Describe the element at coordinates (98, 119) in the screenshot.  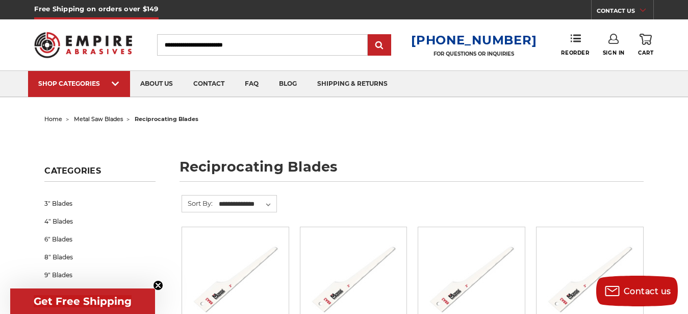
I see `a: metal saw blades` at that location.